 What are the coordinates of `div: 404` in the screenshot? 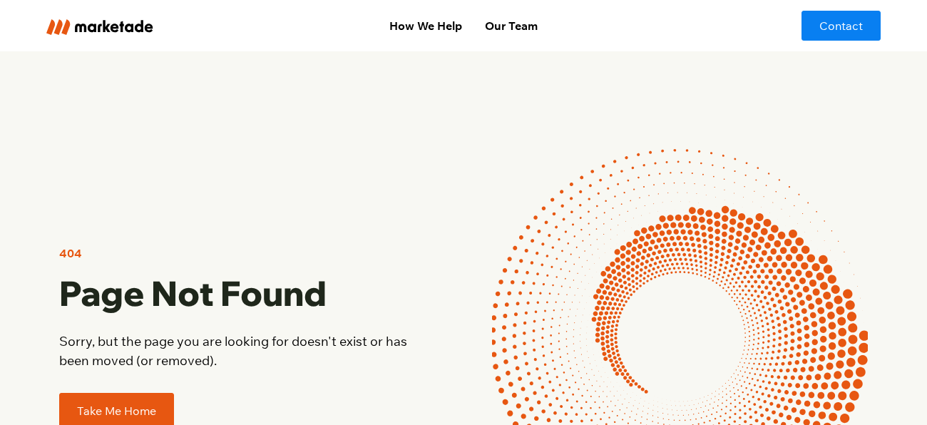 It's located at (71, 253).